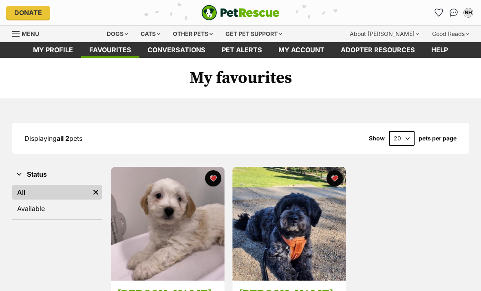 This screenshot has width=481, height=291. I want to click on a: Conversations, so click(454, 13).